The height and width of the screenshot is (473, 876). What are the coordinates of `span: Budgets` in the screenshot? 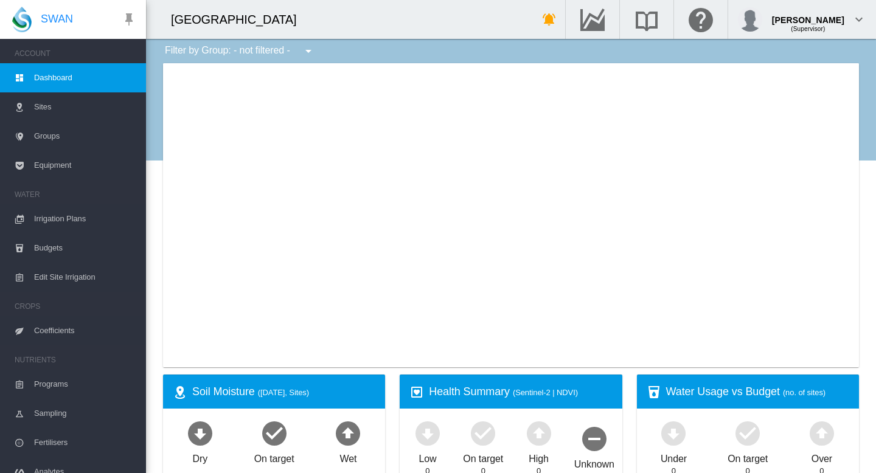 It's located at (85, 248).